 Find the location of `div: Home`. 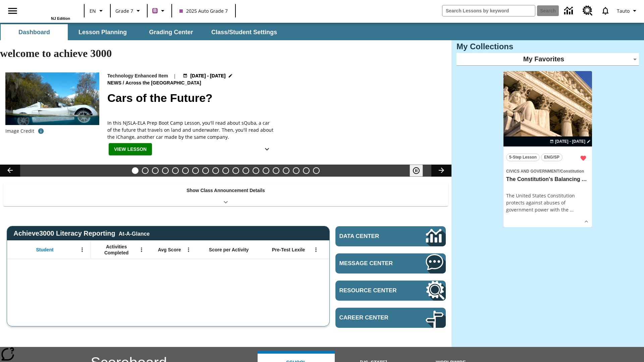

div: Home is located at coordinates (49, 11).